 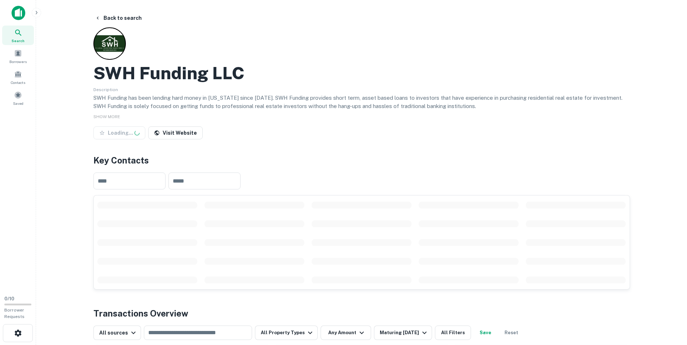 I want to click on img: capitalize-icon.png, so click(x=18, y=13).